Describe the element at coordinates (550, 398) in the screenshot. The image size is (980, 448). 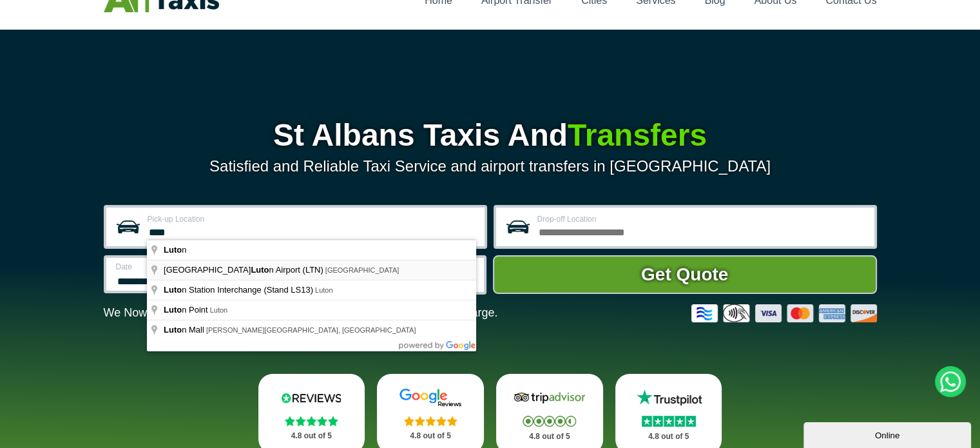
I see `img: Tripadvisor` at that location.